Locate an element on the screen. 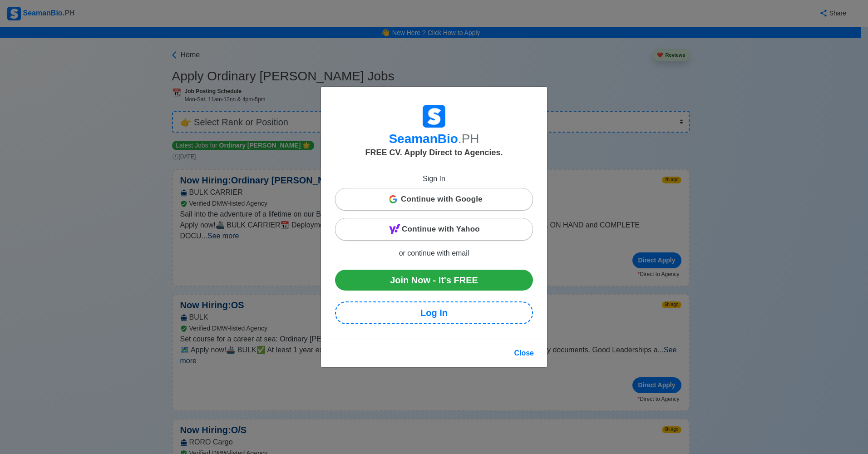 The width and height of the screenshot is (868, 454). span: Continue with Yahoo is located at coordinates (441, 229).